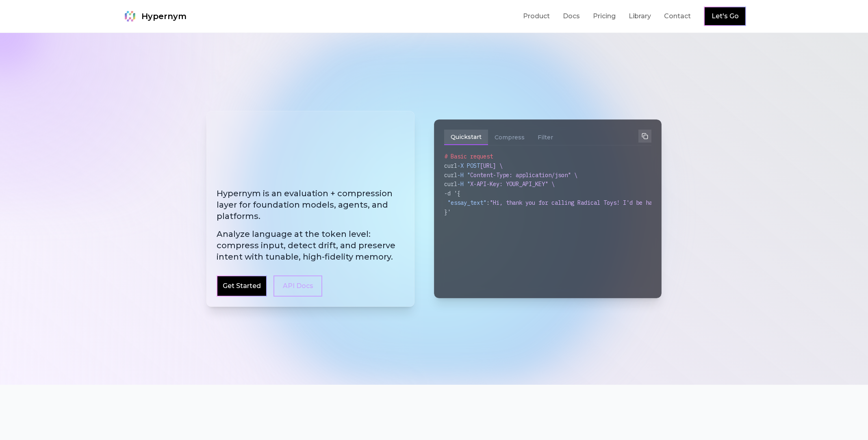 Image resolution: width=868 pixels, height=440 pixels. What do you see at coordinates (604, 16) in the screenshot?
I see `a: Pricing` at bounding box center [604, 16].